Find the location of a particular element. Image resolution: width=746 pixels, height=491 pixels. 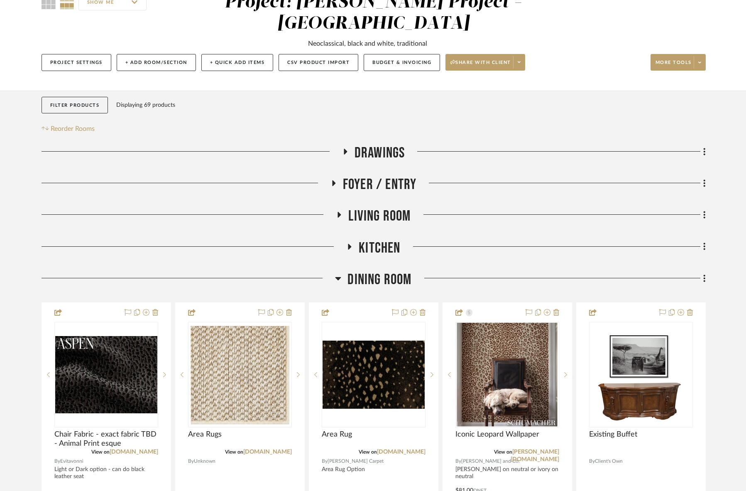

img: Chair Fabric - exact fabric TBD - Animal Print esque is located at coordinates (106, 375).